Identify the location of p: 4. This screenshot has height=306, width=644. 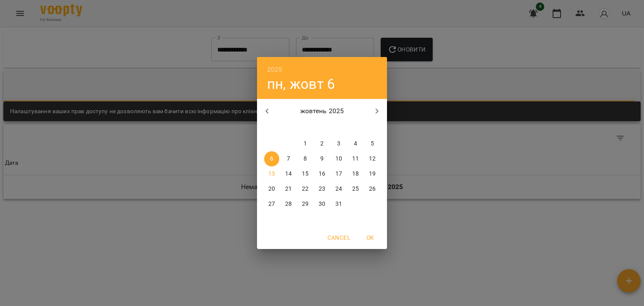
(356, 144).